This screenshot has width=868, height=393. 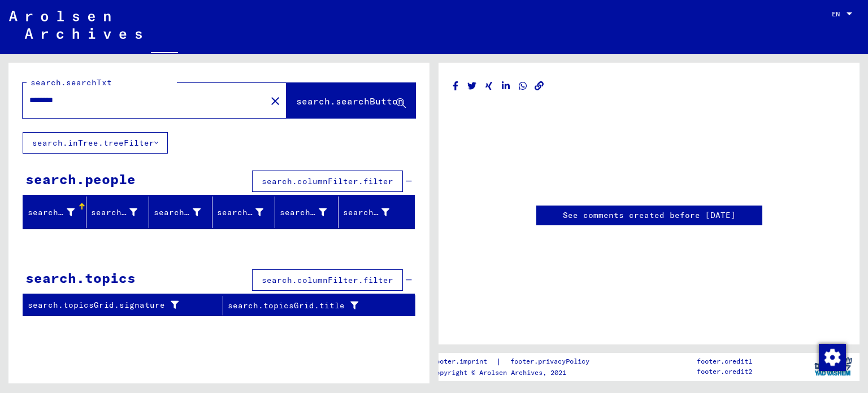 What do you see at coordinates (80, 179) in the screenshot?
I see `div: search.people` at bounding box center [80, 179].